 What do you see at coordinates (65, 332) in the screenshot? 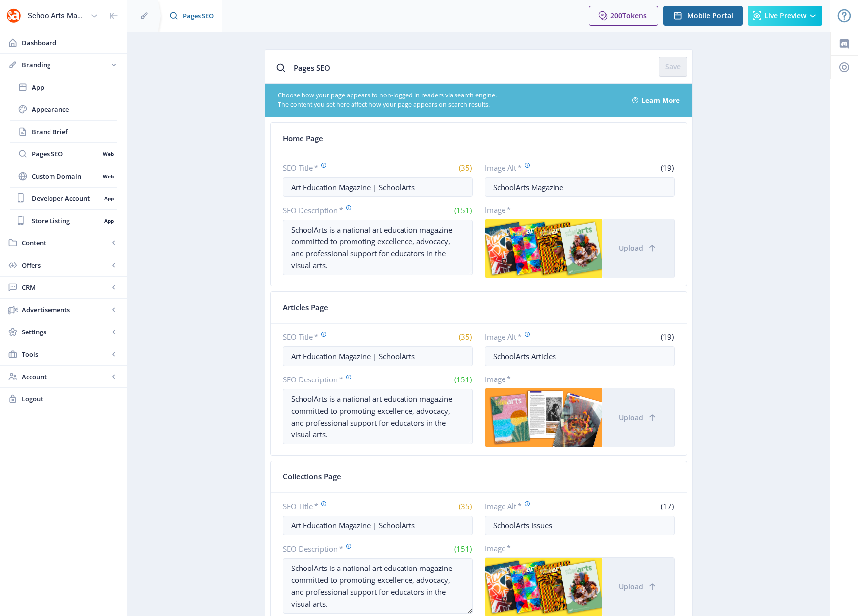
I see `span: Settings` at bounding box center [65, 332].